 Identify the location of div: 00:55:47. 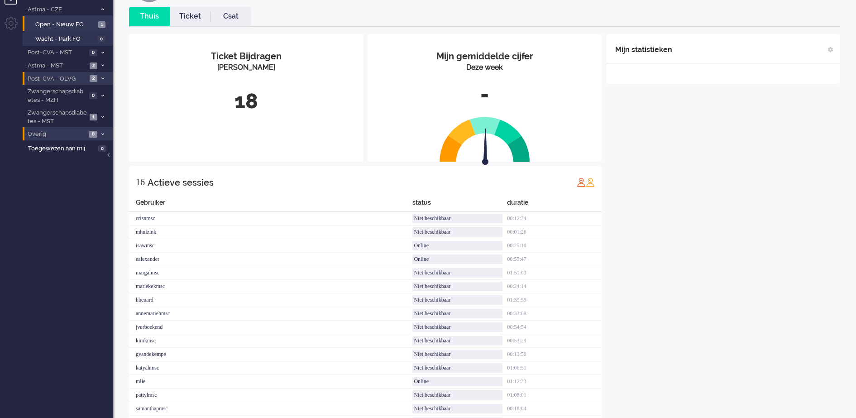
(554, 259).